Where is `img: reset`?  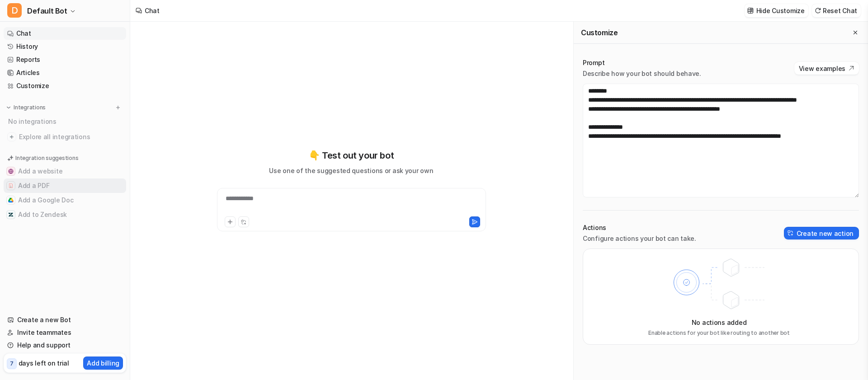
img: reset is located at coordinates (817, 10).